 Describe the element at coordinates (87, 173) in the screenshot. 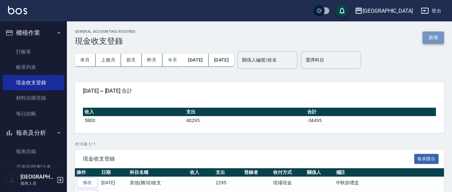

I see `th: 操作` at that location.